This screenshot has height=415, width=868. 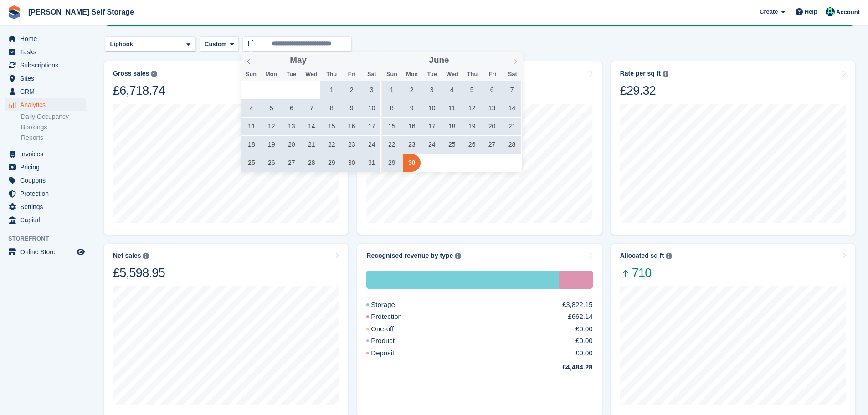 What do you see at coordinates (331, 74) in the screenshot?
I see `span: Thu` at bounding box center [331, 74].